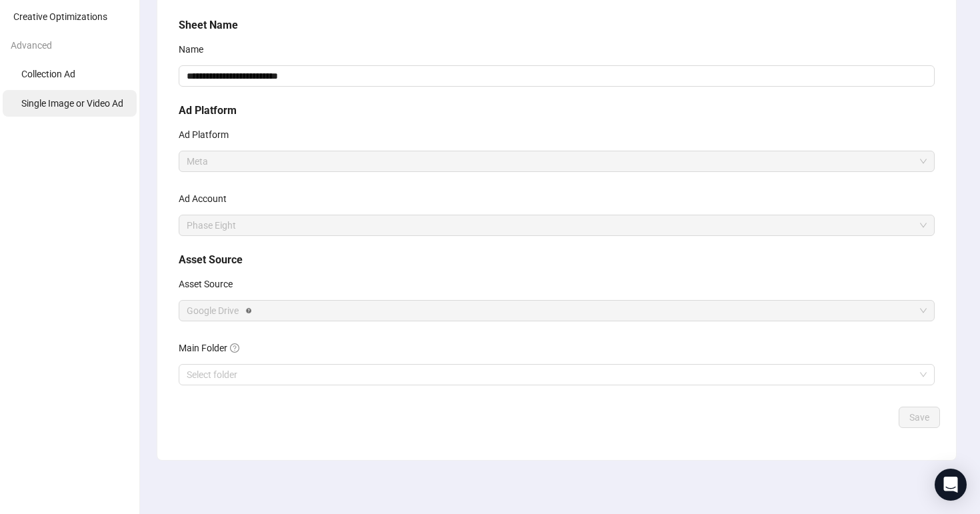  What do you see at coordinates (950, 484) in the screenshot?
I see `div: Open Intercom Messenger` at bounding box center [950, 484].